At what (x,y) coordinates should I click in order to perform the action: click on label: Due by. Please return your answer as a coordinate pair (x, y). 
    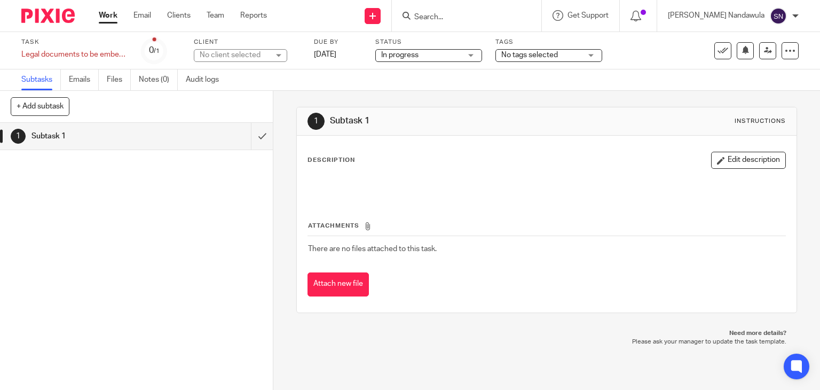
    Looking at the image, I should click on (338, 42).